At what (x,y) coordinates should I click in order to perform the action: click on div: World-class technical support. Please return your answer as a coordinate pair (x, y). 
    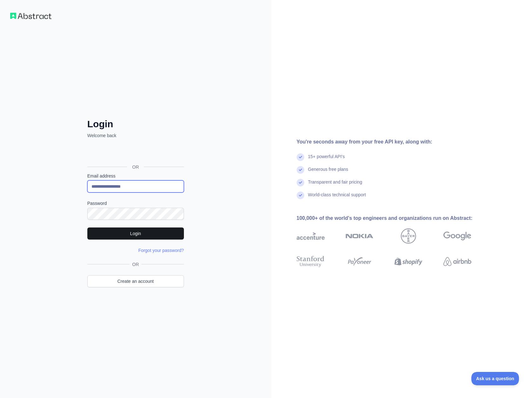
    Looking at the image, I should click on (337, 198).